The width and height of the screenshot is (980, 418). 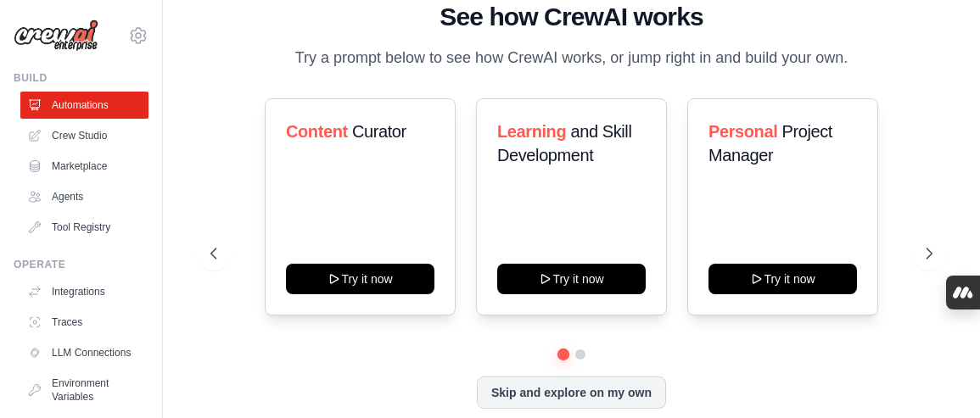 What do you see at coordinates (84, 135) in the screenshot?
I see `a: Crew Studio` at bounding box center [84, 135].